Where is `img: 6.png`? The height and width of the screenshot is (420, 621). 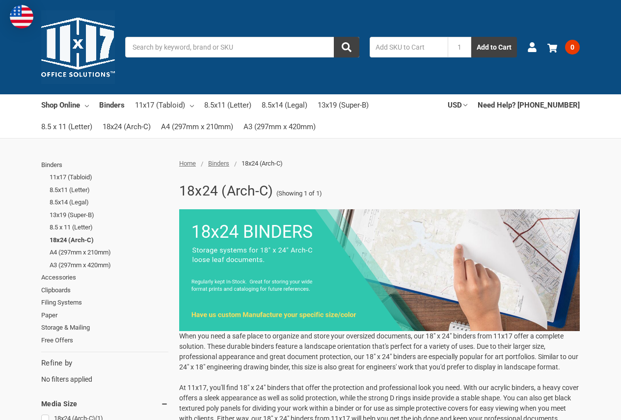
img: 6.png is located at coordinates (380, 270).